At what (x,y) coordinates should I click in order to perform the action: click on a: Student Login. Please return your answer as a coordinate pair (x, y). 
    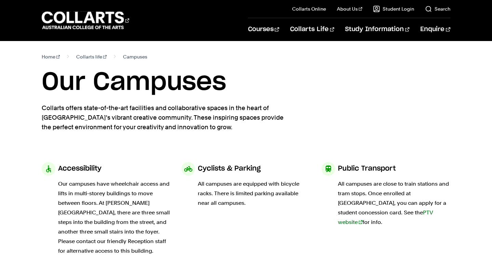
    Looking at the image, I should click on (393, 9).